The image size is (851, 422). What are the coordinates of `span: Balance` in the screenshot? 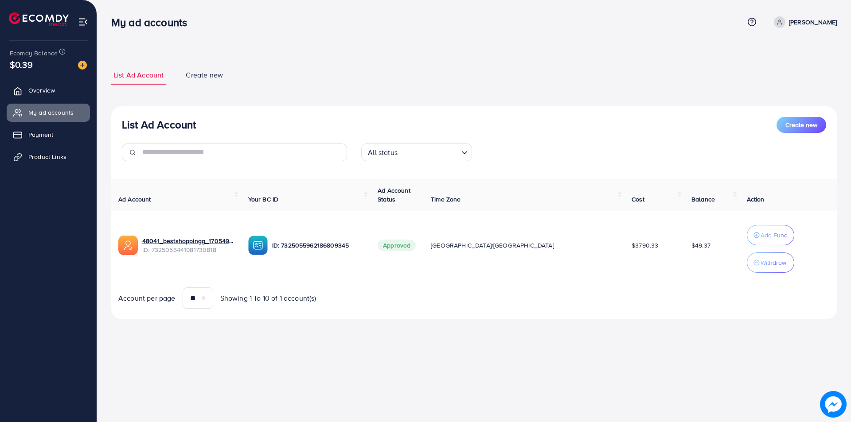 It's located at (703, 199).